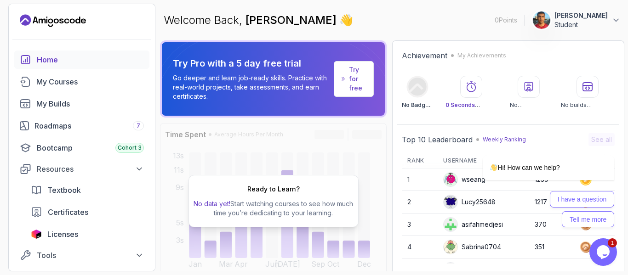 Image resolution: width=628 pixels, height=275 pixels. What do you see at coordinates (135, 148) in the screenshot?
I see `button: Tell me more` at bounding box center [135, 148].